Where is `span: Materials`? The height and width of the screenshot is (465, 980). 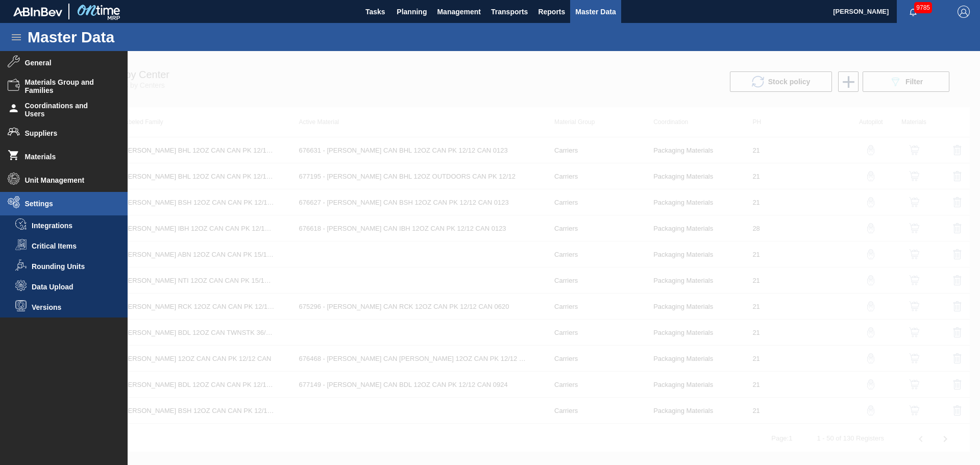 span: Materials is located at coordinates (67, 156).